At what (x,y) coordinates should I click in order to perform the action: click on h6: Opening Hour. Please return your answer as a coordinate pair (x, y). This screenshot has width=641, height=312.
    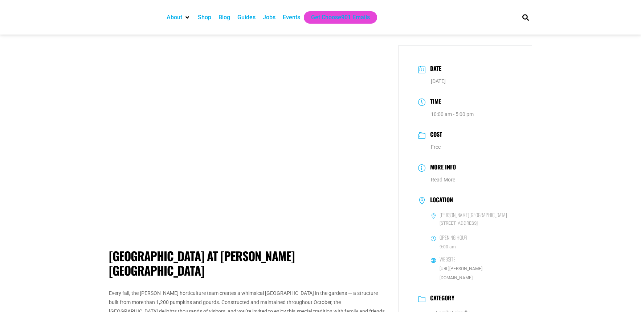
    Looking at the image, I should click on (454, 237).